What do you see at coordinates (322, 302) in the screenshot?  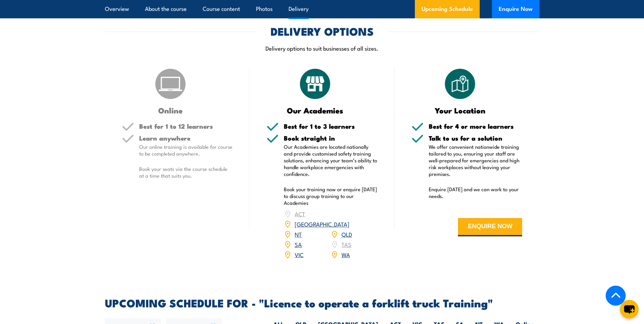 I see `h2: UPCOMING SCHEDULE FOR - "Licence to operate a forklift truck Training"` at bounding box center [322, 302].